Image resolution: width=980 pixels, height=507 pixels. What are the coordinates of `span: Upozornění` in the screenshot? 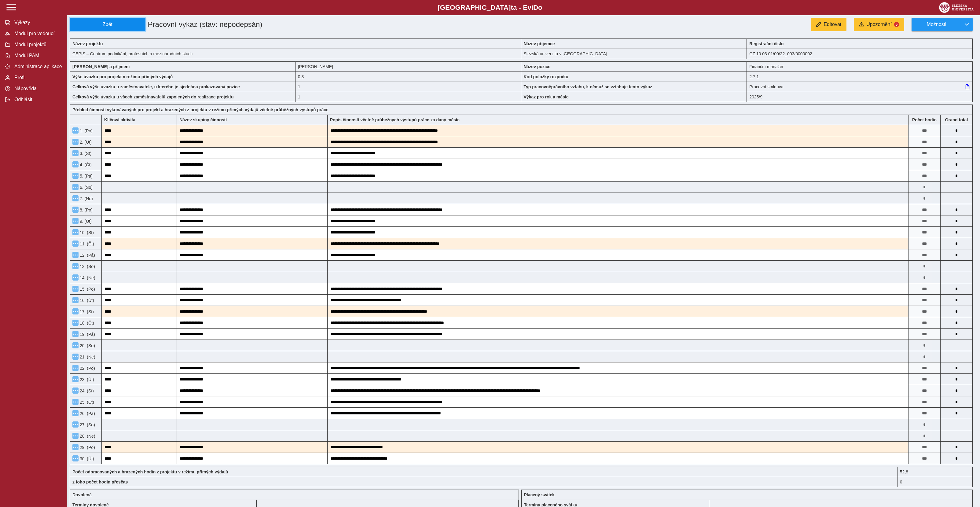 It's located at (878, 24).